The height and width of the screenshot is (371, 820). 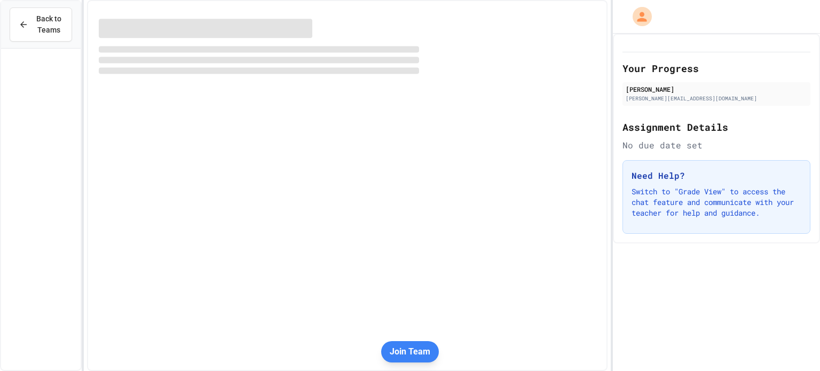 What do you see at coordinates (716, 127) in the screenshot?
I see `h2: Assignment Details` at bounding box center [716, 127].